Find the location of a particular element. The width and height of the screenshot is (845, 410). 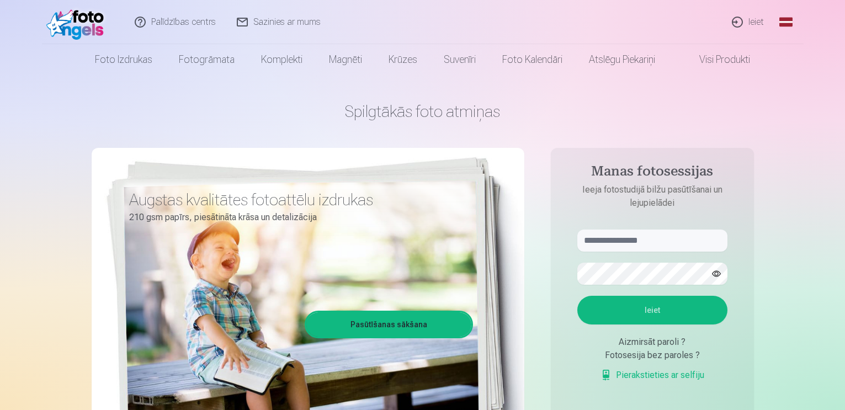

h3: Augstas kvalitātes fotoattēlu izdrukas is located at coordinates (297, 200).